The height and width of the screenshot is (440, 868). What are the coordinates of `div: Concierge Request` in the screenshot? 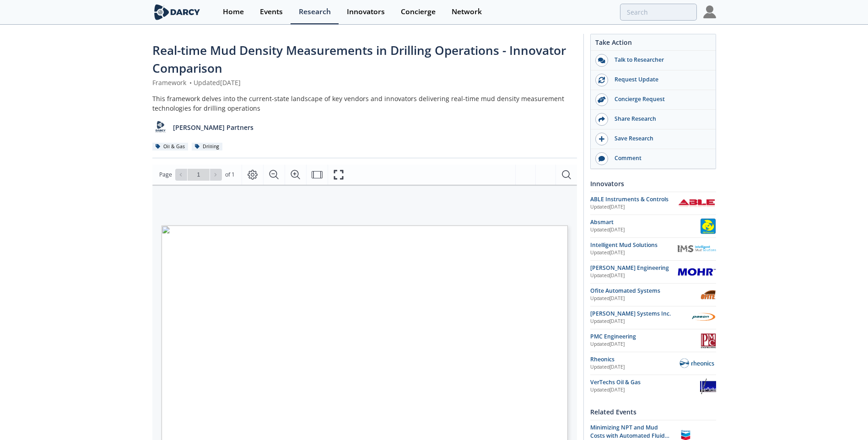 It's located at (659, 99).